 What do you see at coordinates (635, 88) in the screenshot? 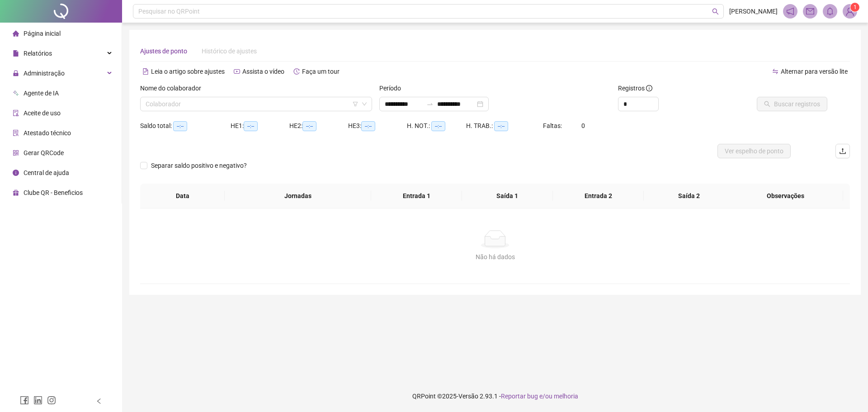
I see `span: Registros` at bounding box center [635, 88].